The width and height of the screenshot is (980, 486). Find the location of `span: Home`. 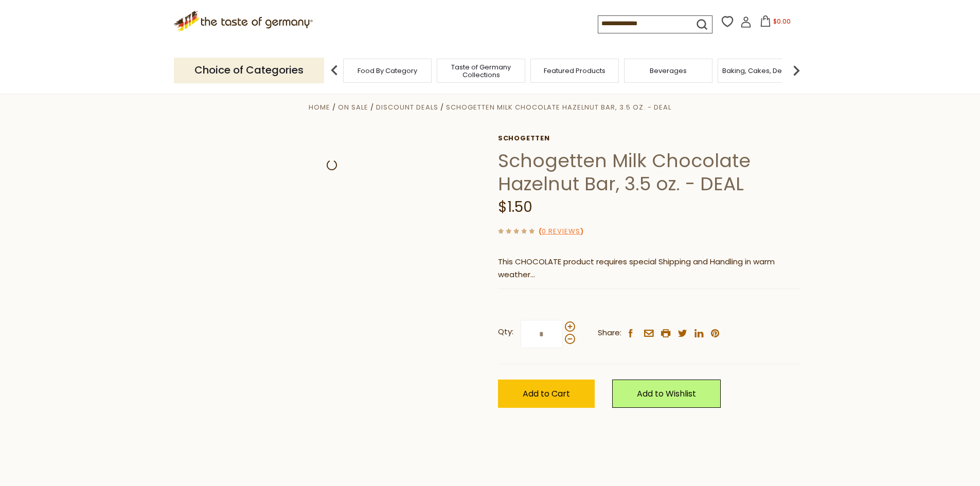

span: Home is located at coordinates (319, 107).